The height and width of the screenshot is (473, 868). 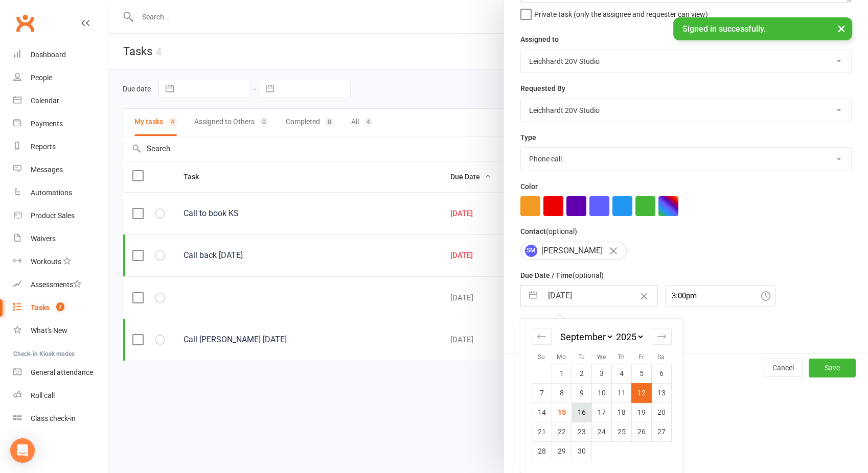 What do you see at coordinates (52, 216) in the screenshot?
I see `div: Product Sales` at bounding box center [52, 216].